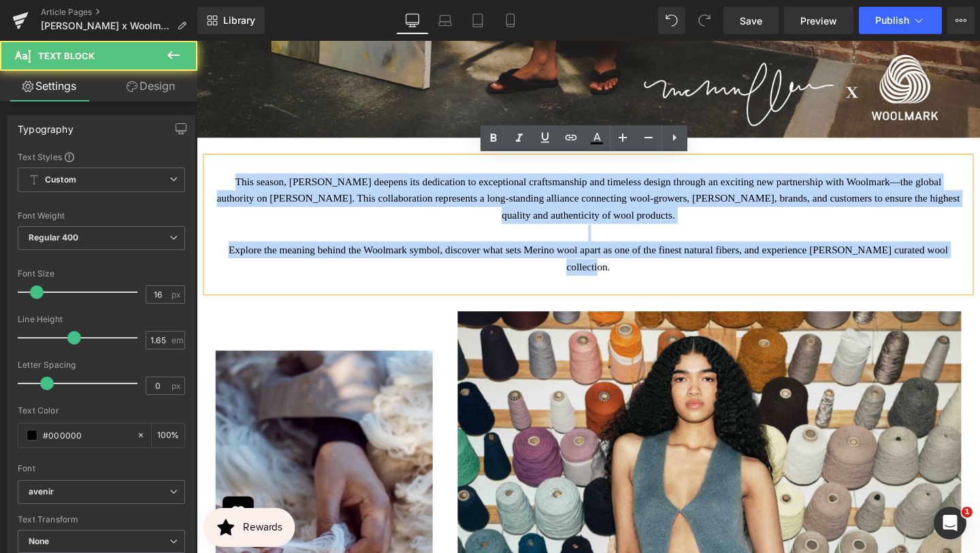 The height and width of the screenshot is (553, 980). What do you see at coordinates (239, 21) in the screenshot?
I see `span: Library` at bounding box center [239, 21].